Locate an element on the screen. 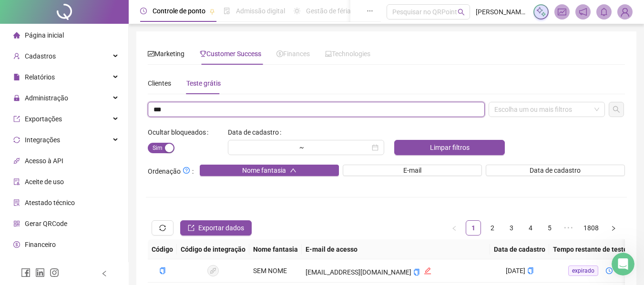 The height and width of the screenshot is (285, 644). span: bell is located at coordinates (604, 12).